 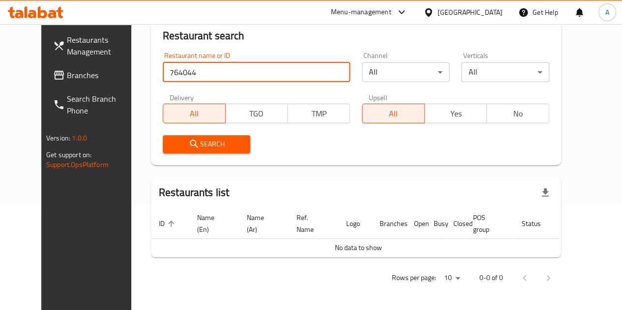 I want to click on span: Search, so click(x=206, y=144).